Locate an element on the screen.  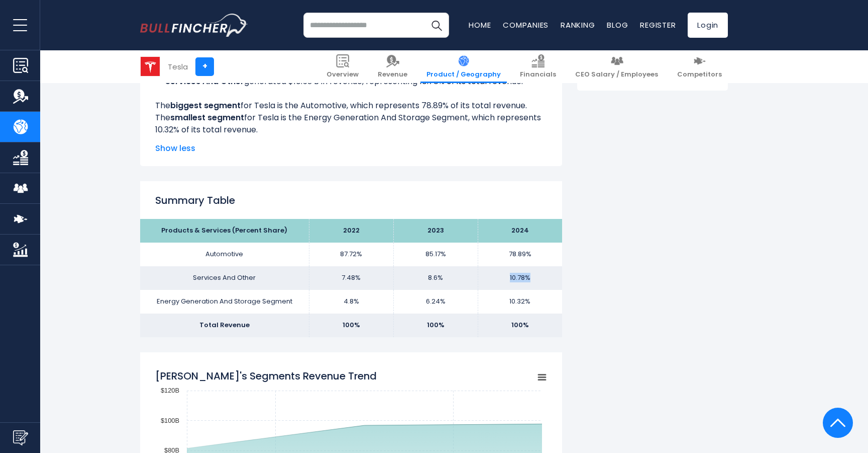
td: Total Revenue is located at coordinates (225, 325).